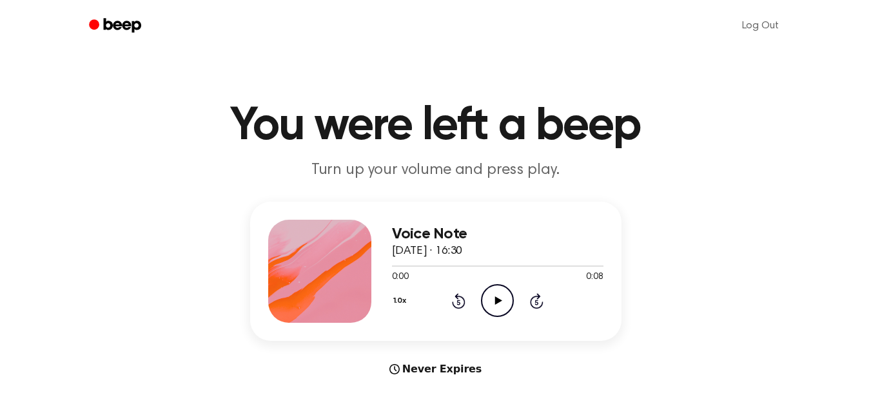  I want to click on p: Turn up your volume and press play., so click(436, 170).